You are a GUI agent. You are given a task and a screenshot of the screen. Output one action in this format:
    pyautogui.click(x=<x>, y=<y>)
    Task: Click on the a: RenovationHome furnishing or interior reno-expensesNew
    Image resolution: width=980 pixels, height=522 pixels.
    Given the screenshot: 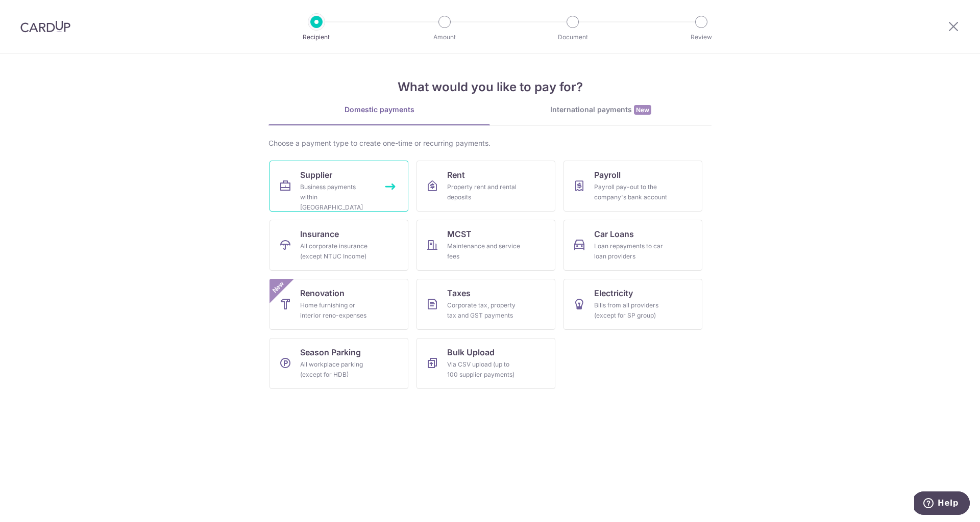 What is the action you would take?
    pyautogui.click(x=339, y=305)
    